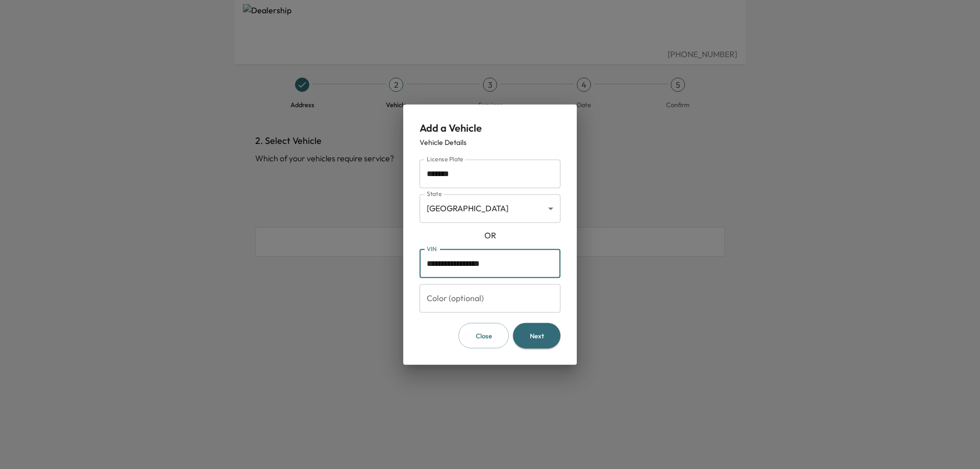 The image size is (980, 469). What do you see at coordinates (432, 249) in the screenshot?
I see `label: VIN` at bounding box center [432, 249].